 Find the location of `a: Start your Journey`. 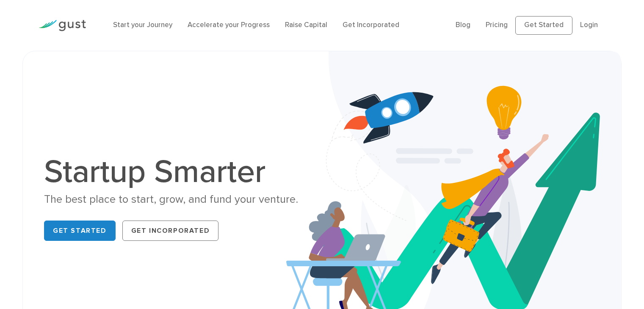

a: Start your Journey is located at coordinates (143, 25).